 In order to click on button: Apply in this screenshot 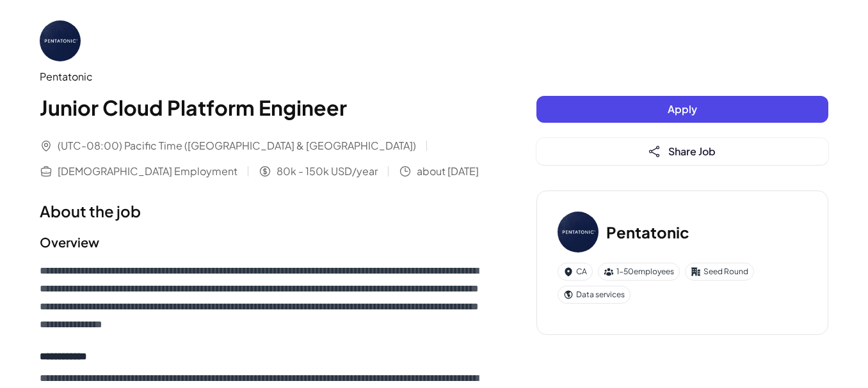, I will do `click(683, 109)`.